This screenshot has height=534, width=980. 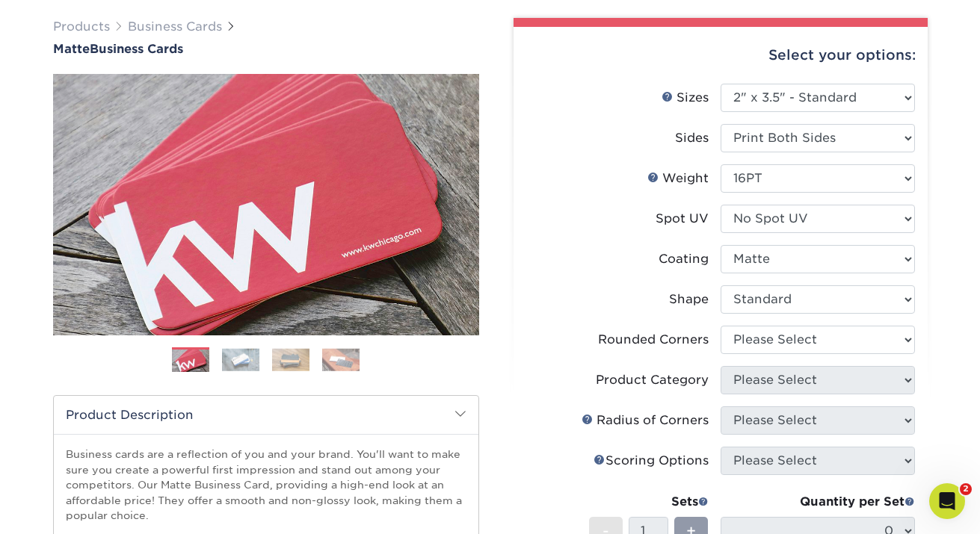 I want to click on div: Scoring Options, so click(x=652, y=461).